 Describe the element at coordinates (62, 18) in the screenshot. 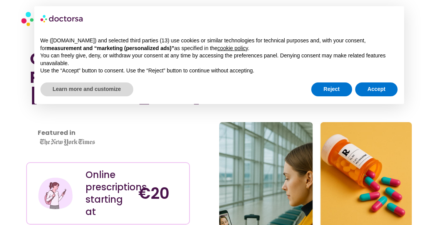

I see `img: logo` at that location.